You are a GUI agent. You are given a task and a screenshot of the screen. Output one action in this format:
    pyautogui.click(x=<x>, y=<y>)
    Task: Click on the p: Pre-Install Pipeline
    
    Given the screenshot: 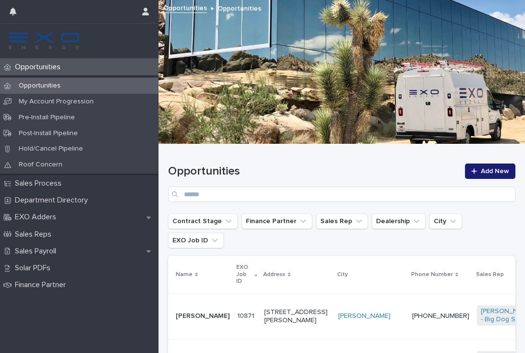 What is the action you would take?
    pyautogui.click(x=47, y=117)
    